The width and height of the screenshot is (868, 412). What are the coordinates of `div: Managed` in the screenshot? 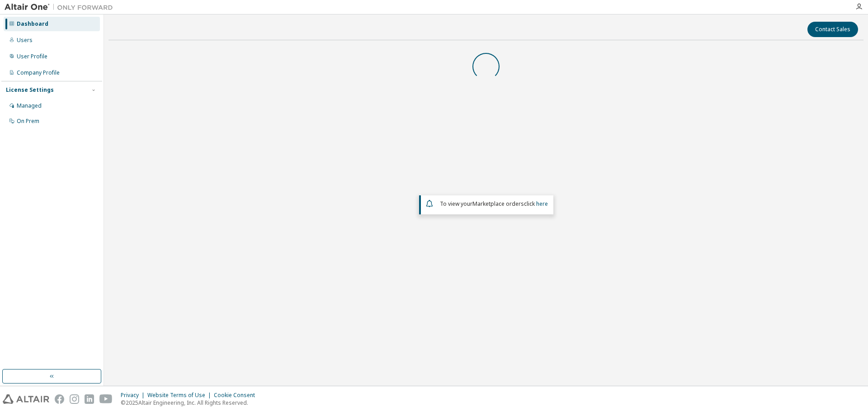 It's located at (29, 106).